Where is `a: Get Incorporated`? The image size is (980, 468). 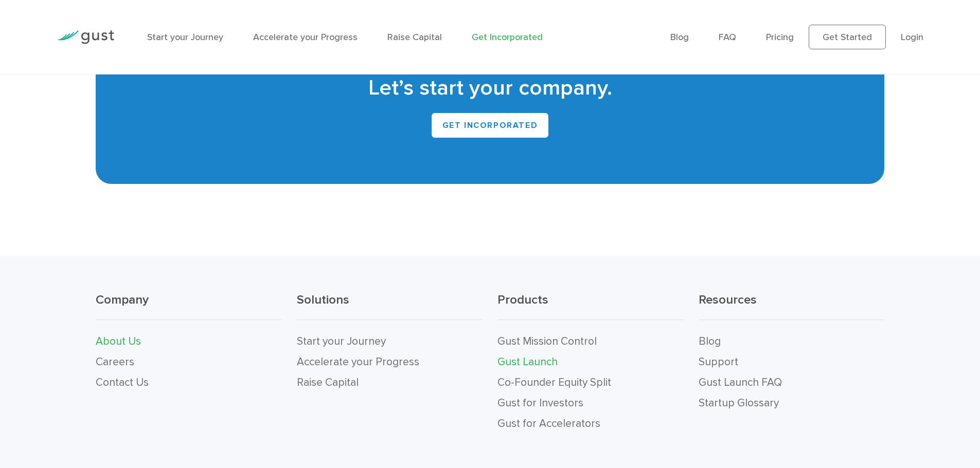 a: Get Incorporated is located at coordinates (507, 37).